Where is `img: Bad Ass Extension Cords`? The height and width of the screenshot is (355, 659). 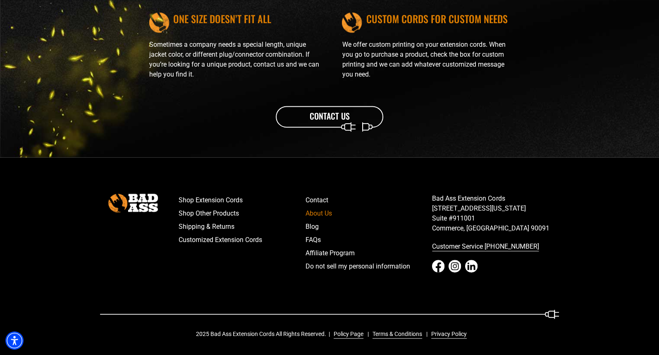 img: Bad Ass Extension Cords is located at coordinates (133, 203).